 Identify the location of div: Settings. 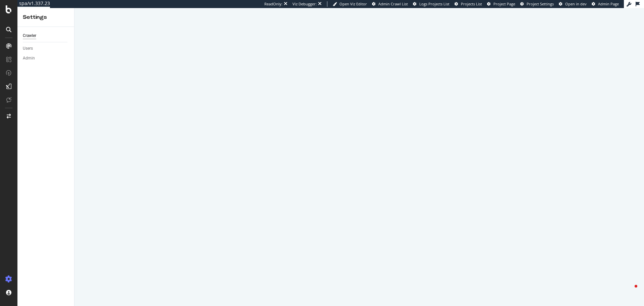
(45, 17).